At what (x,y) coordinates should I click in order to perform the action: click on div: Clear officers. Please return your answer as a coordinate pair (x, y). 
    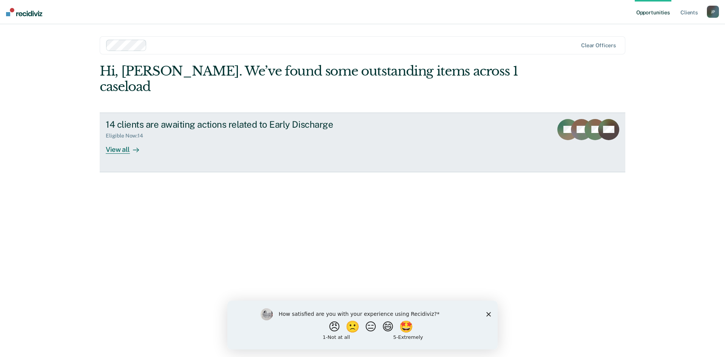
    Looking at the image, I should click on (598, 45).